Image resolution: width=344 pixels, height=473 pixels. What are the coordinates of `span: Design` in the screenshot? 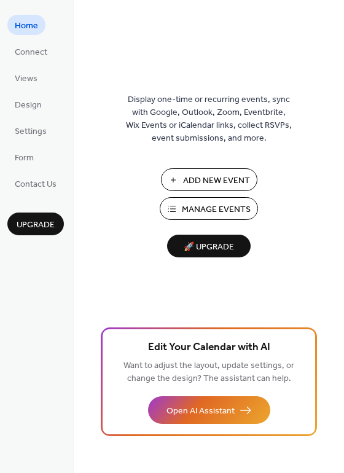 It's located at (28, 105).